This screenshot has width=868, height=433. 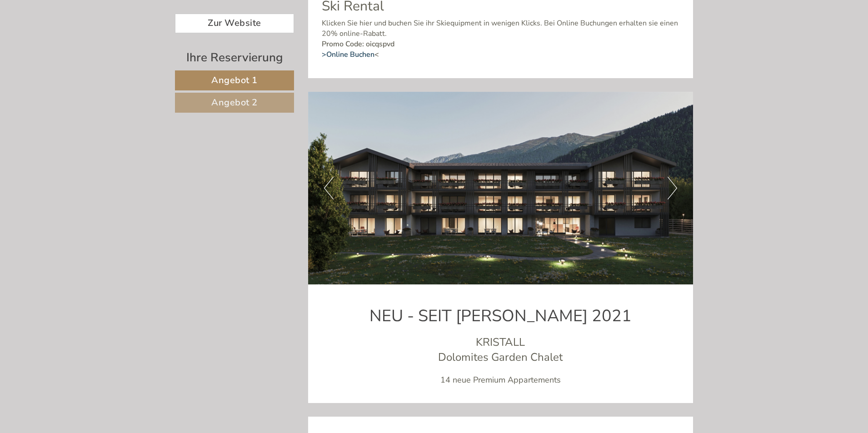 I want to click on strong: Promo Code: oicqspvd <, so click(x=358, y=49).